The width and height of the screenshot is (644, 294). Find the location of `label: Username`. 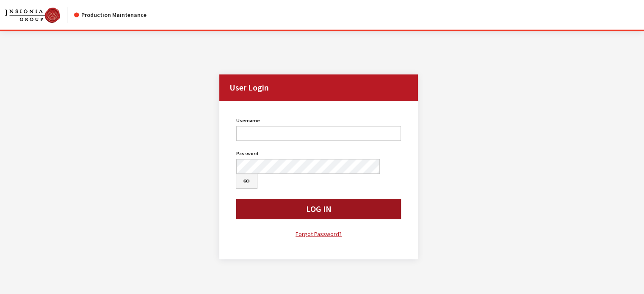

label: Username is located at coordinates (248, 121).